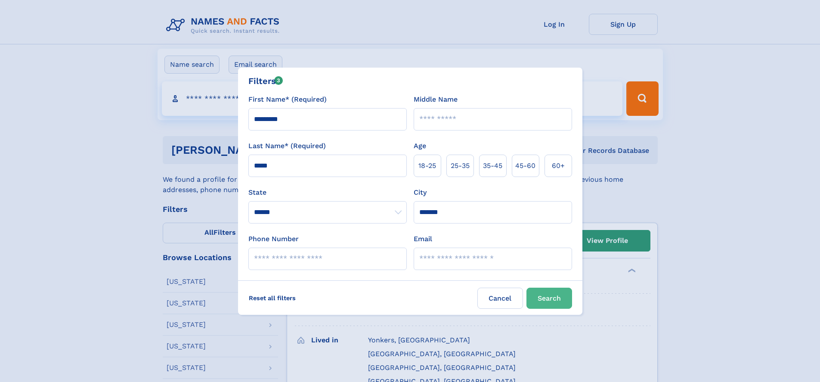 The height and width of the screenshot is (382, 820). I want to click on label: State, so click(328, 192).